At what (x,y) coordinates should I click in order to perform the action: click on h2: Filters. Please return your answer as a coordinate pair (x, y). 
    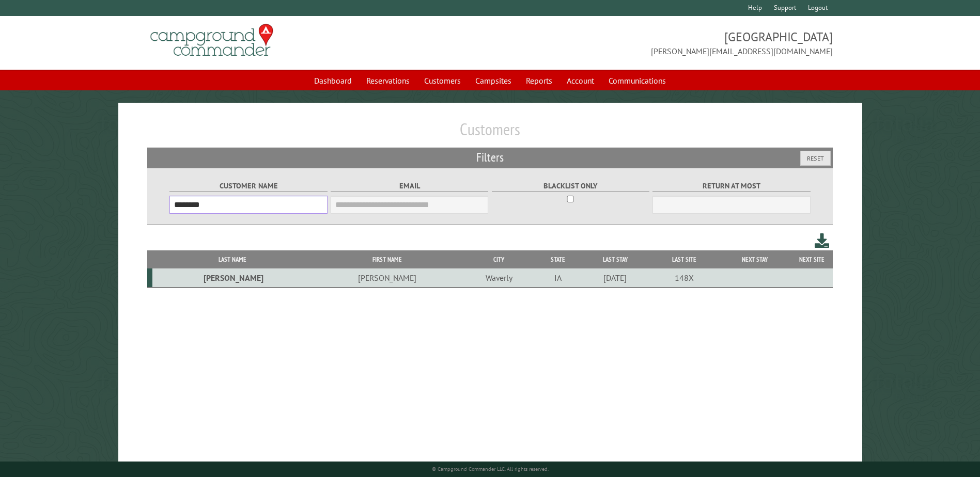
    Looking at the image, I should click on (490, 157).